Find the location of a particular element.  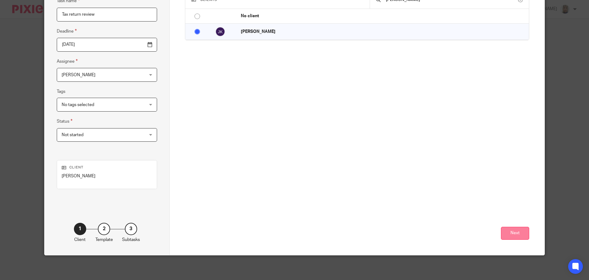

label: Assignee is located at coordinates (67, 61).